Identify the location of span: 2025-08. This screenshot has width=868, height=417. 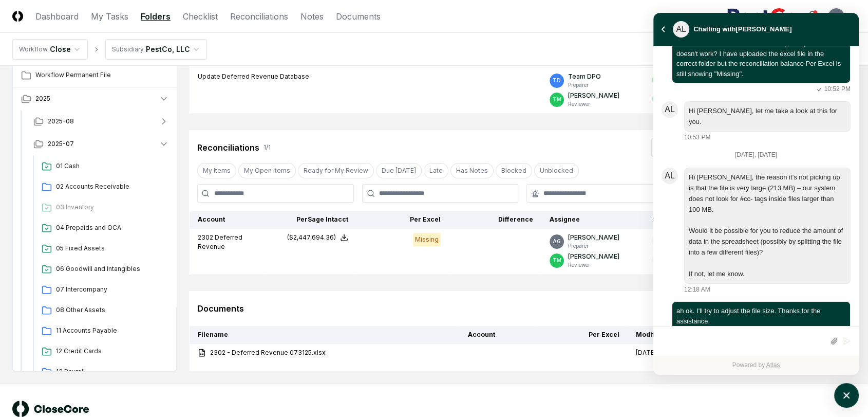
(60, 122).